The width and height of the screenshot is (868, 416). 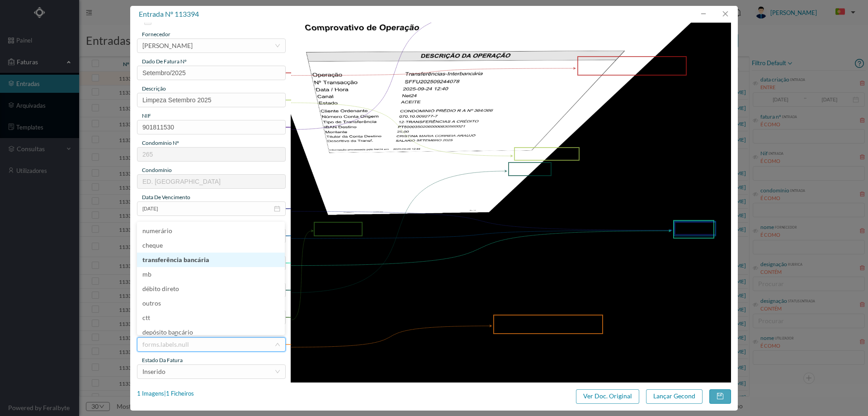 What do you see at coordinates (164, 61) in the screenshot?
I see `span: dado de fatura nº` at bounding box center [164, 61].